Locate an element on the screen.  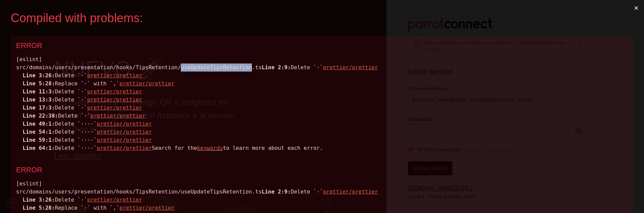
span: Line 17:3: is located at coordinates (39, 107).